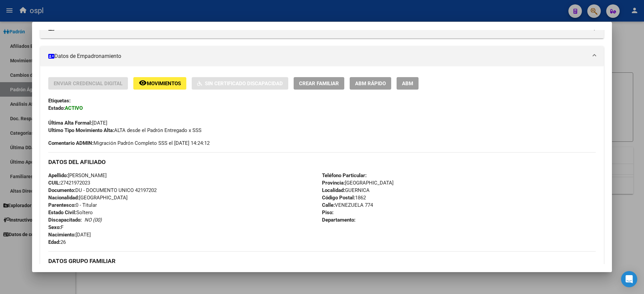  What do you see at coordinates (347, 206) in the screenshot?
I see `span: VENEZUELA 774` at bounding box center [347, 206].